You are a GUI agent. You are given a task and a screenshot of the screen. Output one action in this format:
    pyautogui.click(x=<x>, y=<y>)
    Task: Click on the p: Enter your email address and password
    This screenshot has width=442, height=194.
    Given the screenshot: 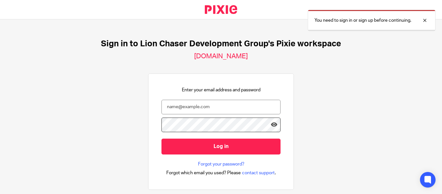 What is the action you would take?
    pyautogui.click(x=221, y=90)
    